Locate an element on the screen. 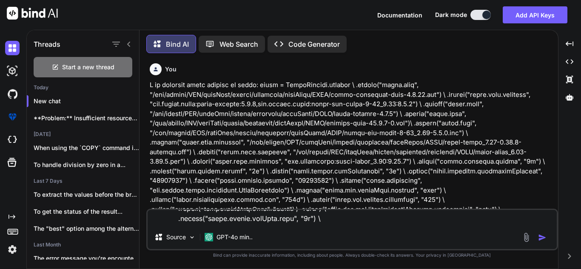  img: darkAi-studio is located at coordinates (12, 71).